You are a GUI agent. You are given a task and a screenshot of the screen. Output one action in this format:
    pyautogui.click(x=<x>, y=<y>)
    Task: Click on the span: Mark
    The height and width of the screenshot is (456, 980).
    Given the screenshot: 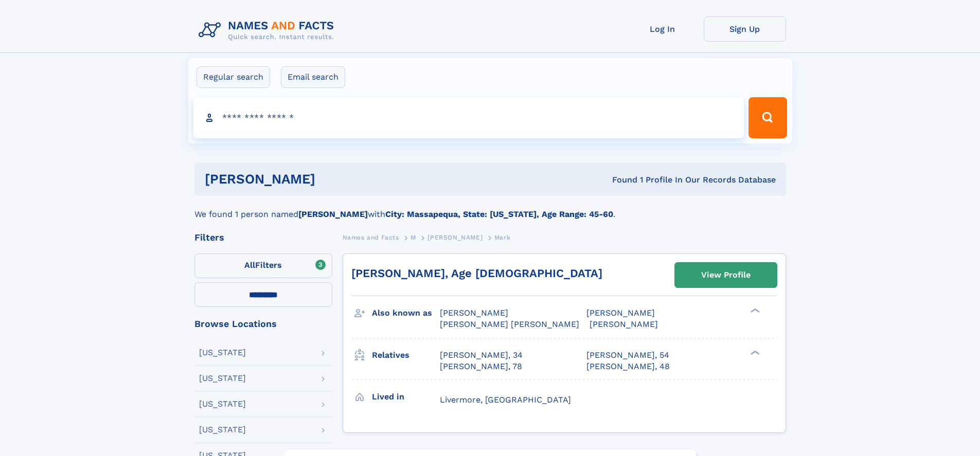 What is the action you would take?
    pyautogui.click(x=502, y=238)
    